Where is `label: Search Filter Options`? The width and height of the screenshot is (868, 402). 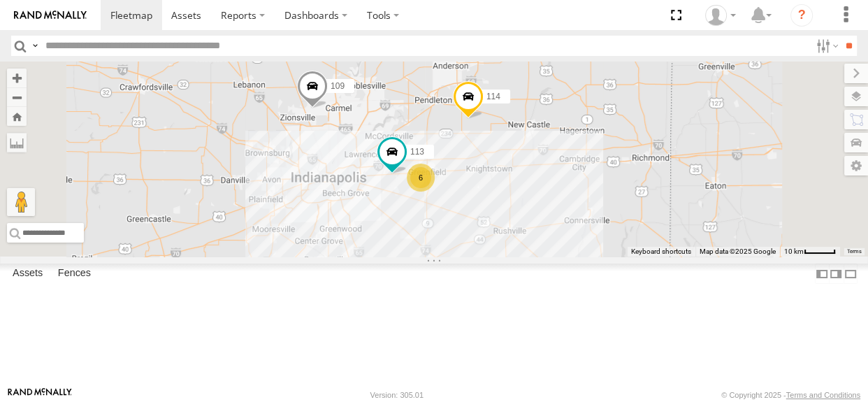
label: Search Filter Options is located at coordinates (825, 46).